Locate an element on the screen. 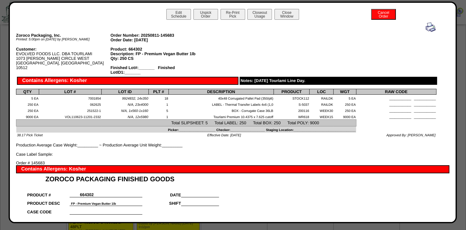  td: 664302 is located at coordinates (87, 193).